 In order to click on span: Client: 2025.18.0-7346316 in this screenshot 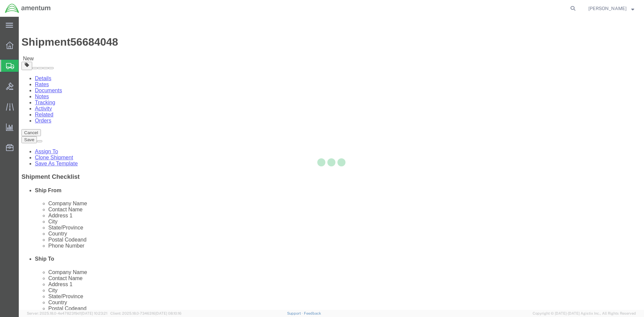, I will do `click(146, 313)`.